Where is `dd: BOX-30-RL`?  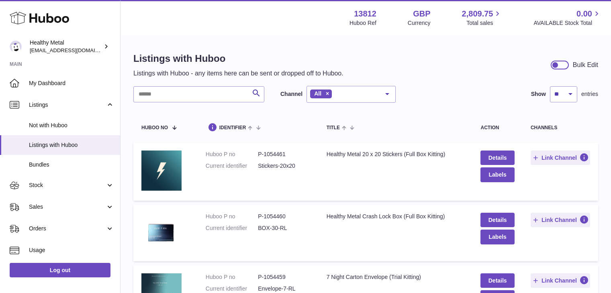
dd: BOX-30-RL is located at coordinates (284, 228).